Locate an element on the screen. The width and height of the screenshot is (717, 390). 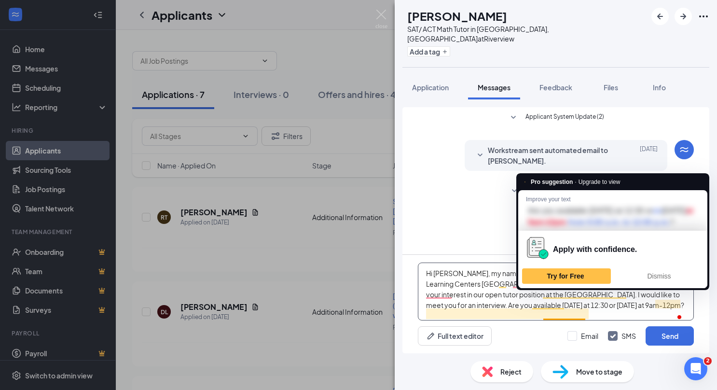
span: Move to stage is located at coordinates (599, 372).